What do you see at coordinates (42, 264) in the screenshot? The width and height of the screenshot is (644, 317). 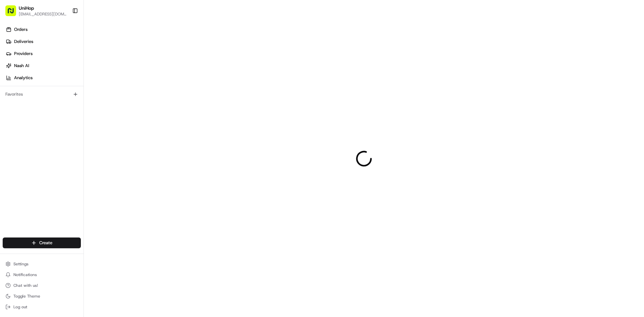 I see `button: Settings` at bounding box center [42, 264].